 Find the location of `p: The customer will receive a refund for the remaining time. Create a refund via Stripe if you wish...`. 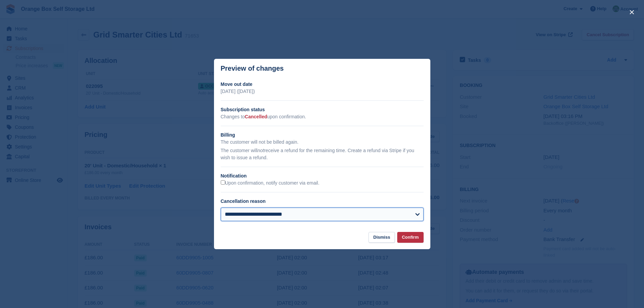

p: The customer will receive a refund for the remaining time. Create a refund via Stripe if you wish... is located at coordinates (322, 154).